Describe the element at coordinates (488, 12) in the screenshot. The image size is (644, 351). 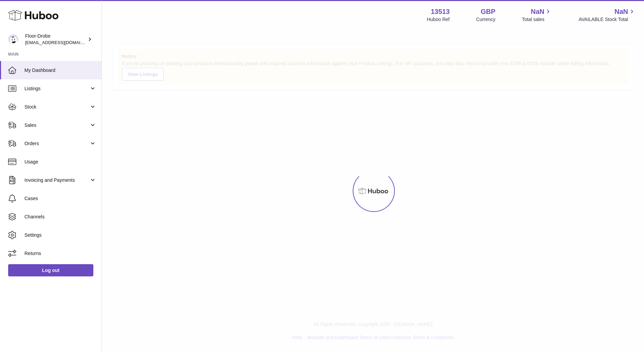
I see `strong: GBP` at that location.